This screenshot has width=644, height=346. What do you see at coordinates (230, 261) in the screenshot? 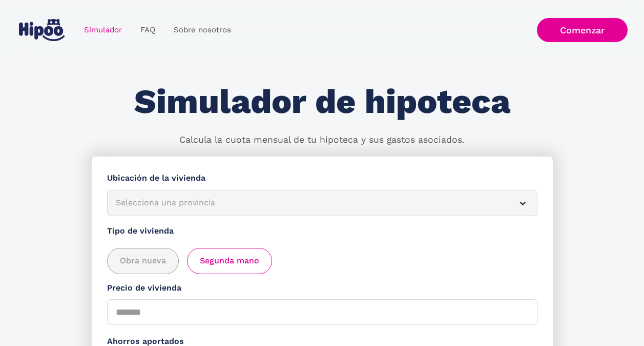
I see `span: Segunda mano` at bounding box center [230, 261].